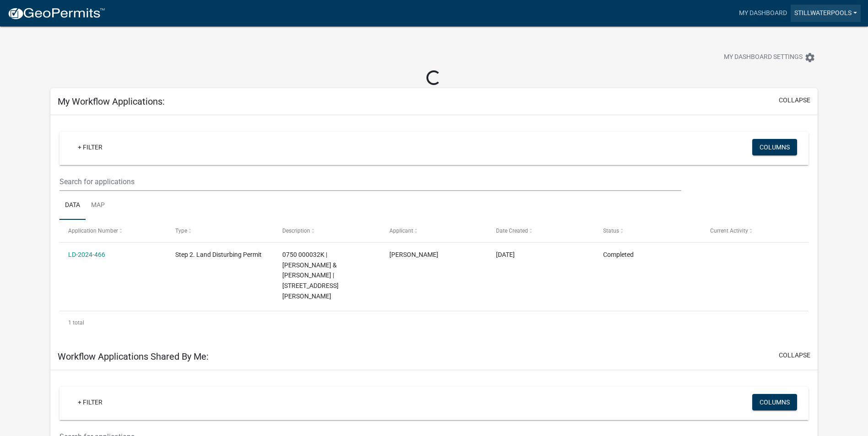 This screenshot has height=436, width=868. I want to click on span: Completed, so click(618, 255).